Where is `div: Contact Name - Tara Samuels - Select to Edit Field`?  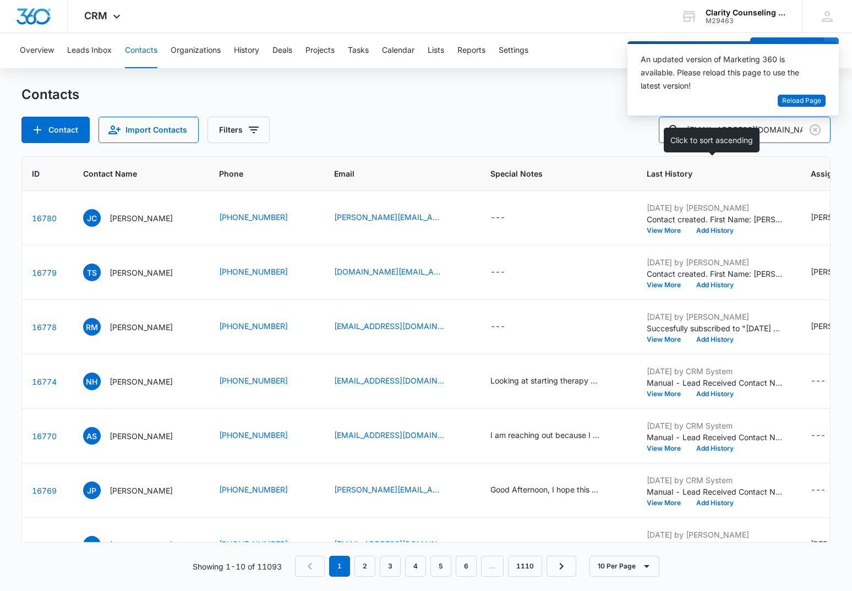
div: Contact Name - Tara Samuels - Select to Edit Field is located at coordinates (138, 273).